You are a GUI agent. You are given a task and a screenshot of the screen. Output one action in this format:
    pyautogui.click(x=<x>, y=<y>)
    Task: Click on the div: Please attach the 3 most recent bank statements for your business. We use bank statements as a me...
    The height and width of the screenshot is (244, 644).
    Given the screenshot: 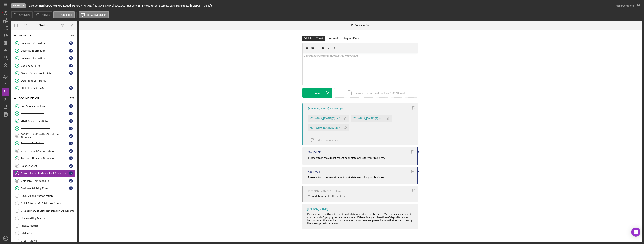 What is the action you would take?
    pyautogui.click(x=361, y=218)
    